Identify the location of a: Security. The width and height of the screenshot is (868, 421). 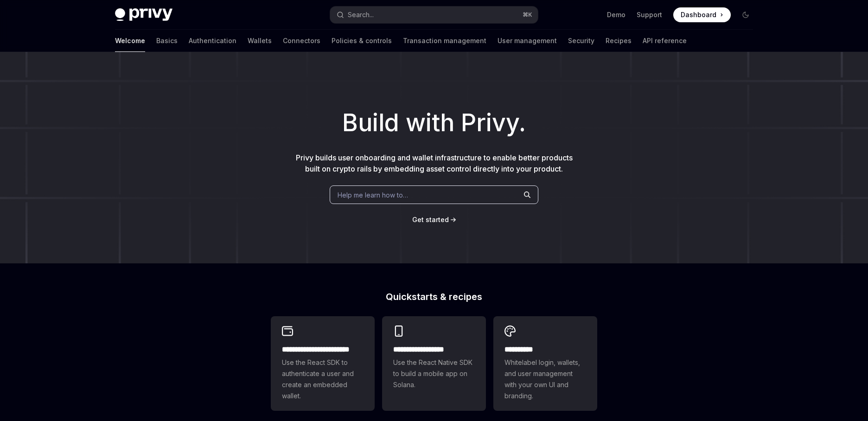
(581, 41).